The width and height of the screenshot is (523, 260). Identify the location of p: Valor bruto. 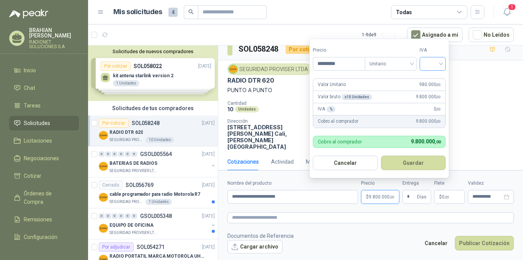
(345, 97).